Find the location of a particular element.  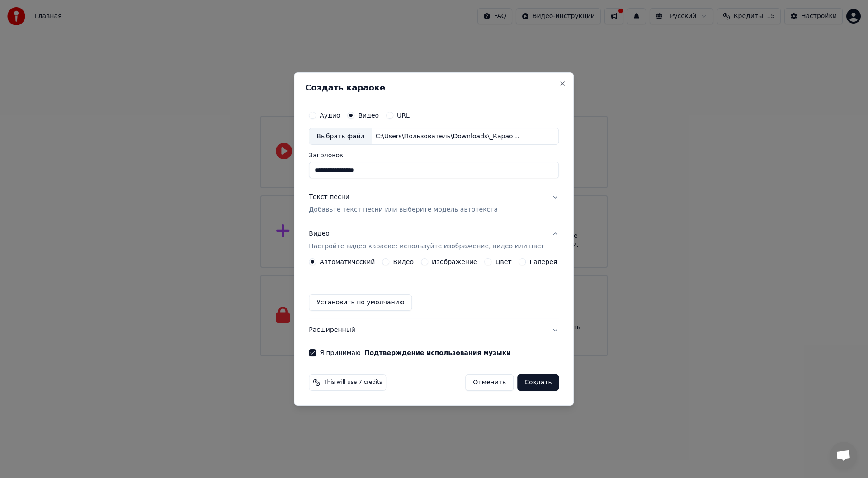

button: Создать is located at coordinates (538, 382).